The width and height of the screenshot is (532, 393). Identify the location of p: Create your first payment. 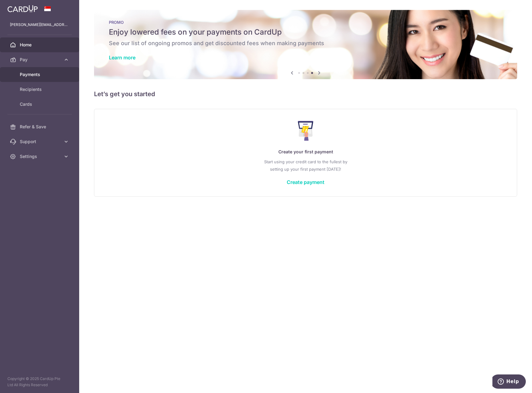
(306, 152).